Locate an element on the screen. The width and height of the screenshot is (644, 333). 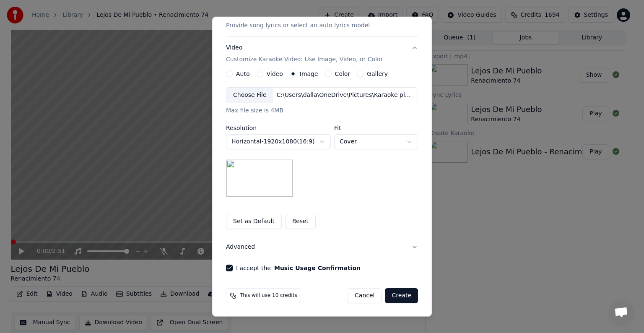
label: Video is located at coordinates (275, 74).